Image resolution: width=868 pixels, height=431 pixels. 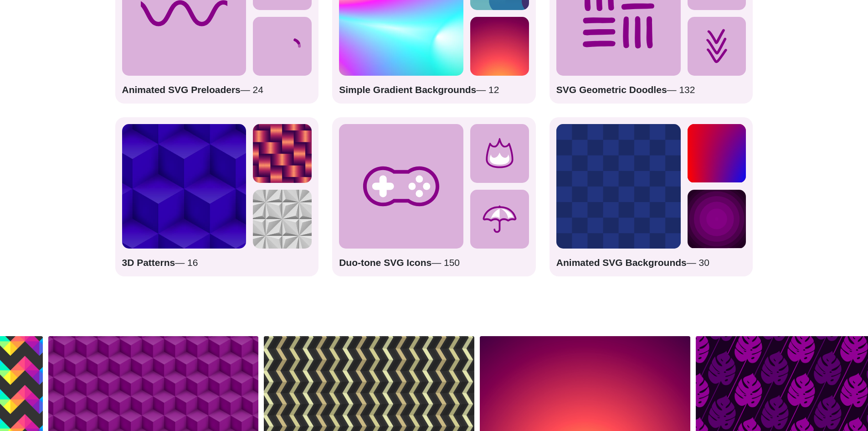 I want to click on strong: Animated SVG Preloaders, so click(x=181, y=90).